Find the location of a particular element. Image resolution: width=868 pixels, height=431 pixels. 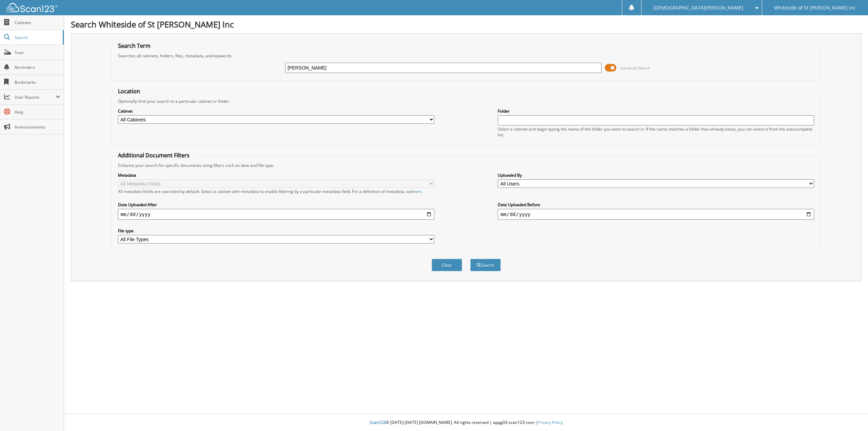

span: Announcements is located at coordinates (37, 127).